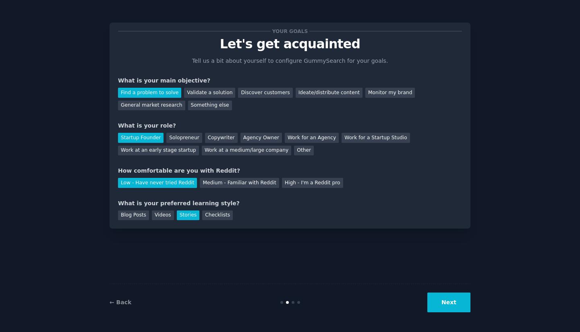  Describe the element at coordinates (261, 138) in the screenshot. I see `div: Agency Owner` at that location.